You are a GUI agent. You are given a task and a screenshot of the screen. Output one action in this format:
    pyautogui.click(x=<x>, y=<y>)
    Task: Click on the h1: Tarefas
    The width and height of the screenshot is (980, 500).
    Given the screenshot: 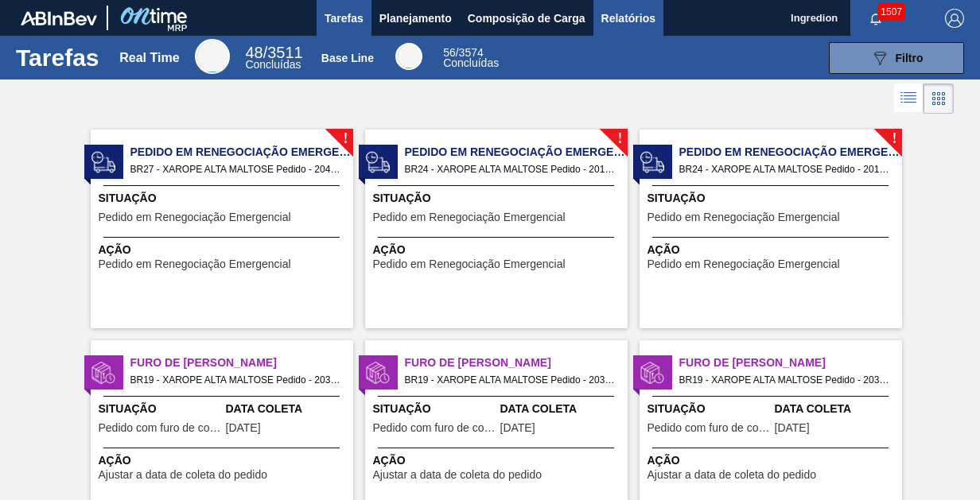 What is the action you would take?
    pyautogui.click(x=57, y=57)
    